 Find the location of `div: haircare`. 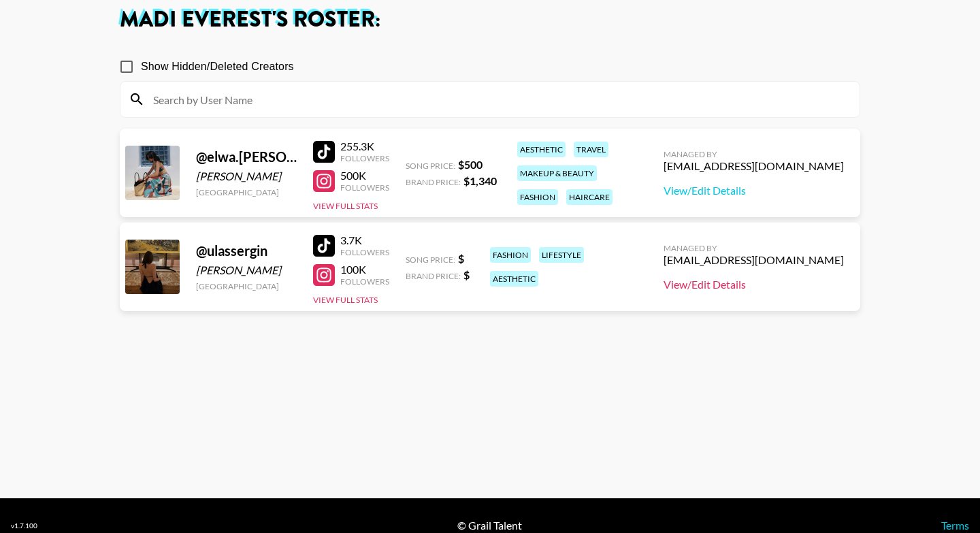

div: haircare is located at coordinates (589, 197).